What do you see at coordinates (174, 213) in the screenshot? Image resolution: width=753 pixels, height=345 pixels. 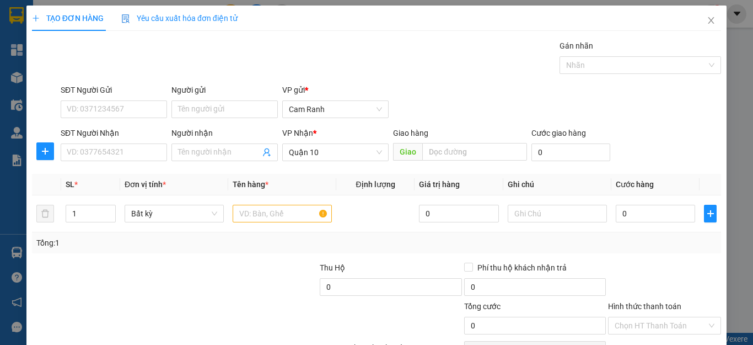 I see `span: Bất kỳ` at bounding box center [174, 213].